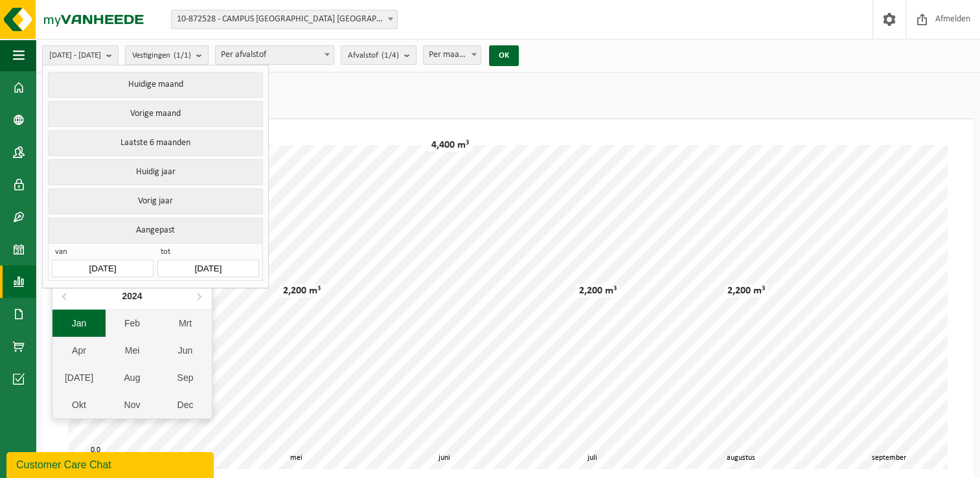  Describe the element at coordinates (185, 323) in the screenshot. I see `div: Mrt` at that location.